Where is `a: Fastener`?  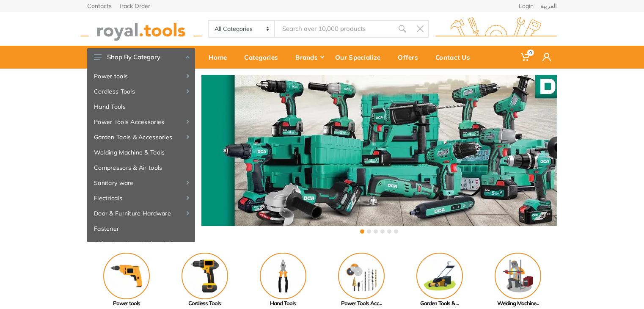 a: Fastener is located at coordinates (141, 228).